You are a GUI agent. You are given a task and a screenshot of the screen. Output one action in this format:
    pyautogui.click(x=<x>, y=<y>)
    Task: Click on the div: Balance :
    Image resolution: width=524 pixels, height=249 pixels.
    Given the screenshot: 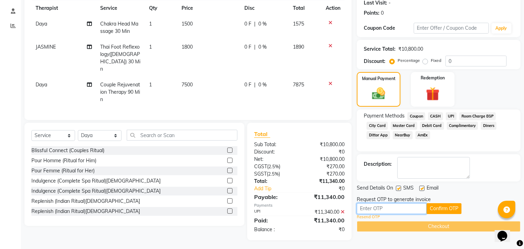 What is the action you would take?
    pyautogui.click(x=274, y=229)
    